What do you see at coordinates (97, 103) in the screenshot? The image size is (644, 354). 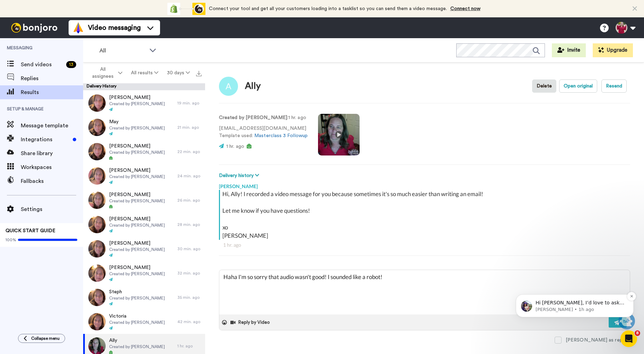 I see `img: 95e0e98e-34c9-4db4-af8e-d14fa01ec79a-thumb.jpg` at bounding box center [97, 103].